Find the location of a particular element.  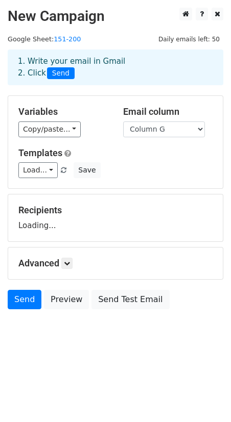

h5: Email column is located at coordinates (167, 112).